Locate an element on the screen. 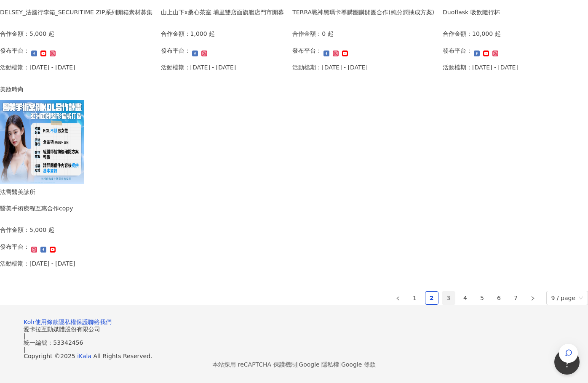 This screenshot has height=383, width=588. div: Duoflask 吸飲隨行杯 is located at coordinates (471, 12).